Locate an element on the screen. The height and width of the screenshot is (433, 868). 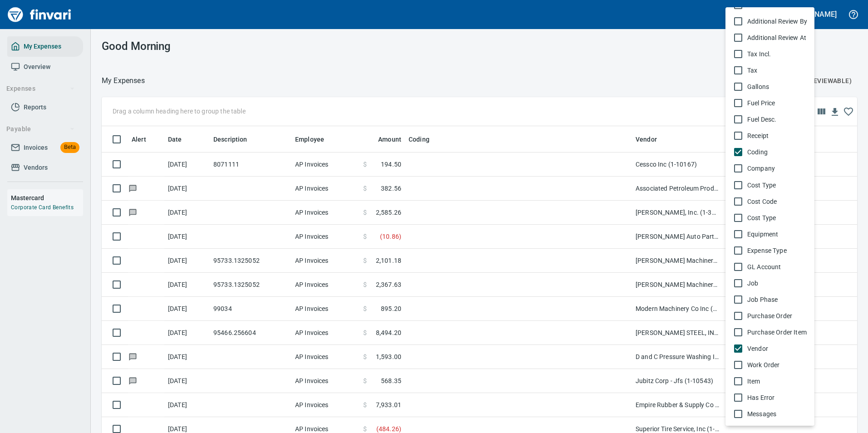
span: Additional Review At is located at coordinates (778, 38).